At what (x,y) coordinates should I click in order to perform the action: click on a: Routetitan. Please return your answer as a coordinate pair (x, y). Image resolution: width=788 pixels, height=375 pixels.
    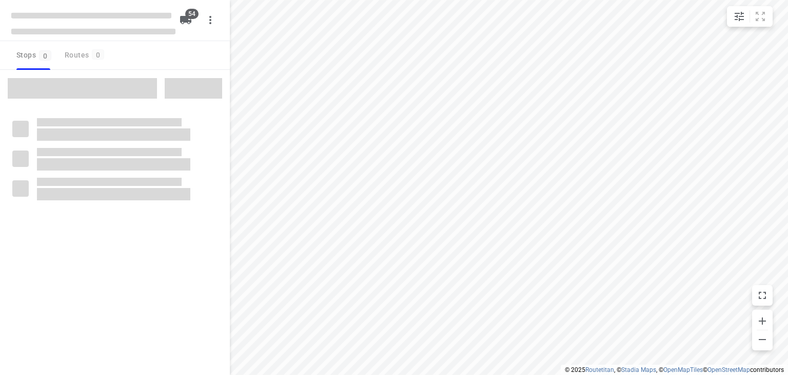
    Looking at the image, I should click on (600, 370).